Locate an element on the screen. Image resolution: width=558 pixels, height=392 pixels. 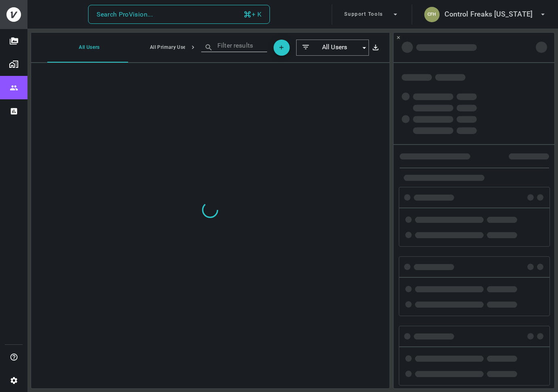
div: + K is located at coordinates (252, 15).